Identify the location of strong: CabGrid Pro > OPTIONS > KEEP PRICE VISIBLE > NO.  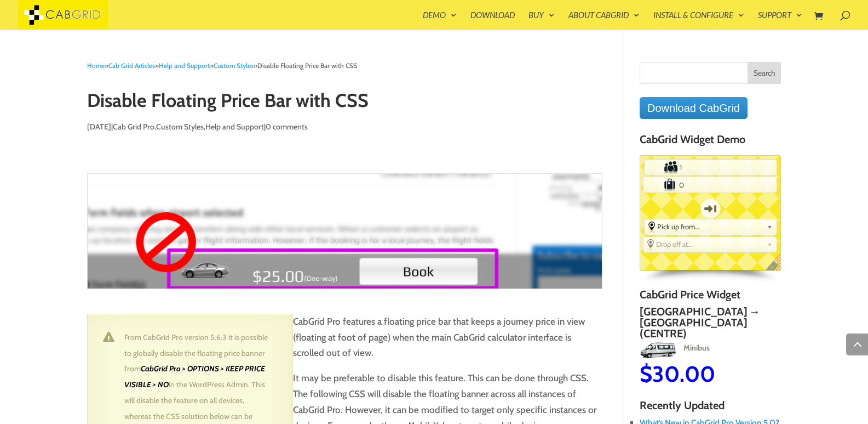
(194, 376).